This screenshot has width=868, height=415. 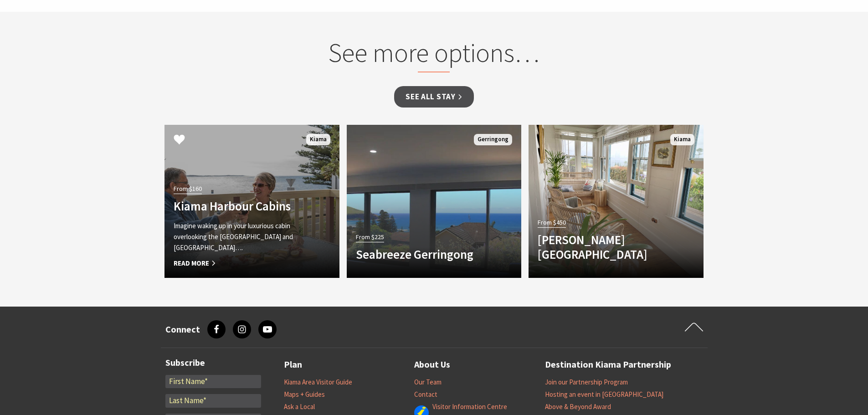 What do you see at coordinates (421, 254) in the screenshot?
I see `h4: Seabreeze Gerringong` at bounding box center [421, 254].